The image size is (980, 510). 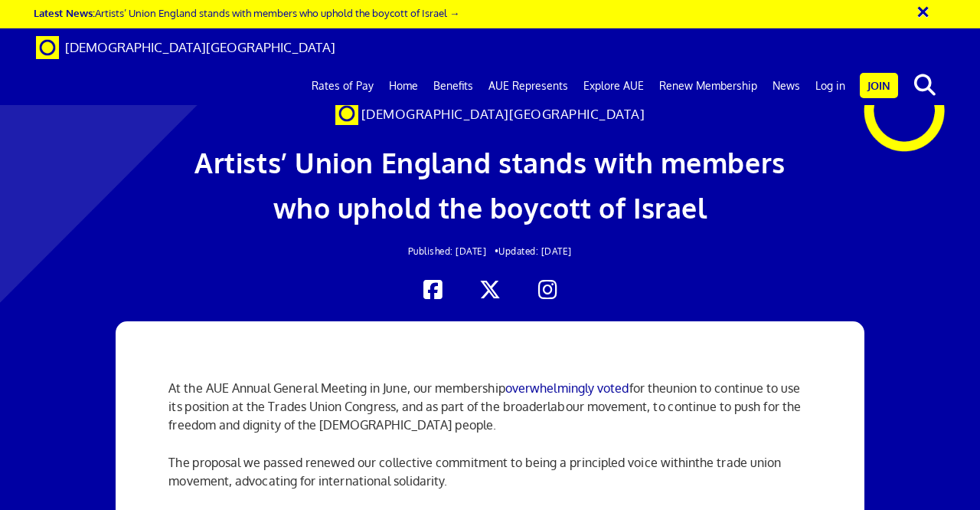 What do you see at coordinates (648, 388) in the screenshot?
I see `span: for the` at bounding box center [648, 388].